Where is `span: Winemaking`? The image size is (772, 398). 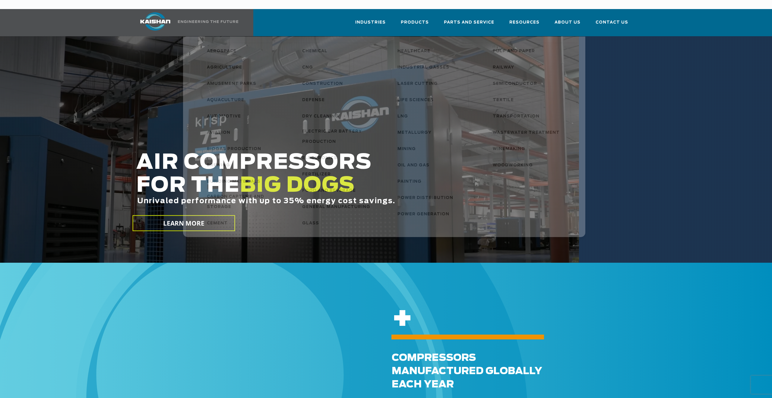
span: Winemaking is located at coordinates (509, 149).